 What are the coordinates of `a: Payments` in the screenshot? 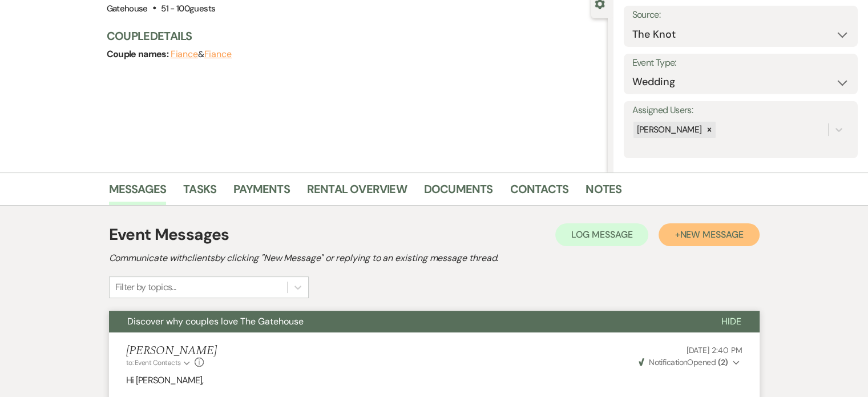 It's located at (261, 192).